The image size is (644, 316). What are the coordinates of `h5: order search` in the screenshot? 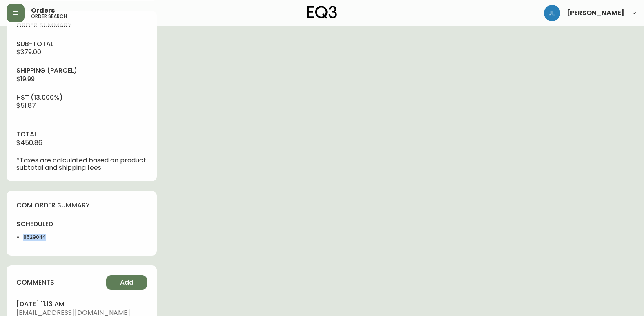 It's located at (49, 16).